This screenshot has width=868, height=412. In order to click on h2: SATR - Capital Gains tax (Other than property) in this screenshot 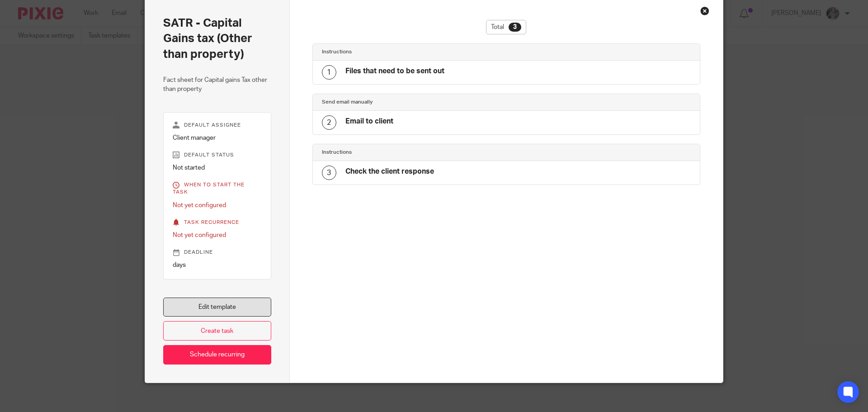, I will do `click(217, 38)`.